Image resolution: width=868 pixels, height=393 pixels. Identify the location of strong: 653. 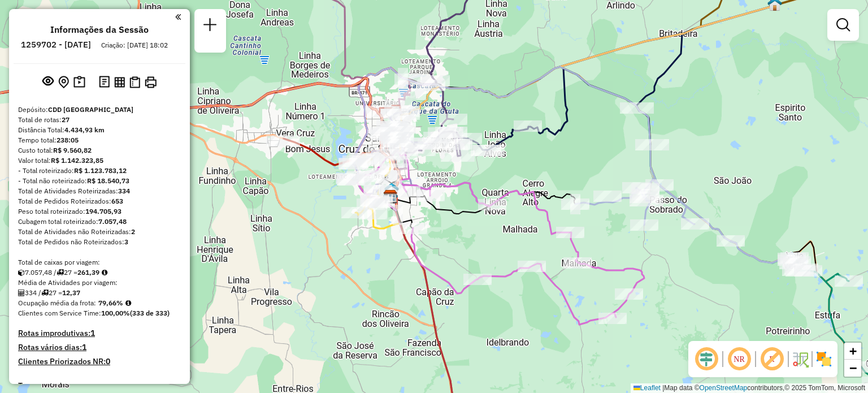
(117, 201).